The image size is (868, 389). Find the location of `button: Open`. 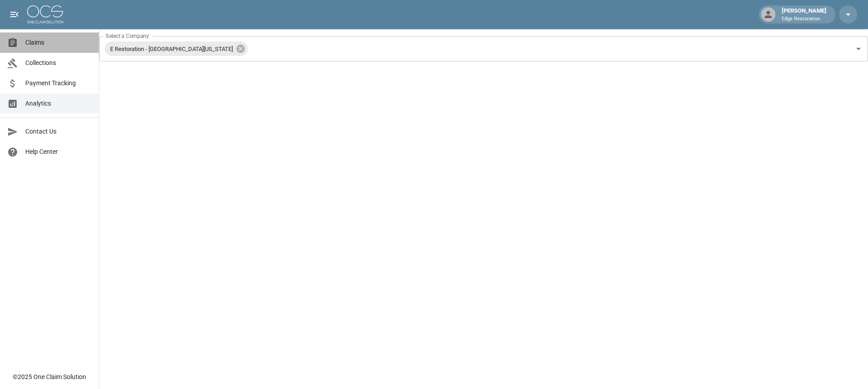

button: Open is located at coordinates (858, 49).